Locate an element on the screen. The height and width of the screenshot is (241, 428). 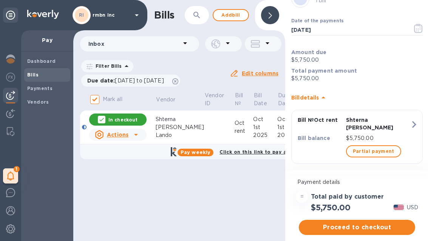
span: 1 is located at coordinates (17, 169).